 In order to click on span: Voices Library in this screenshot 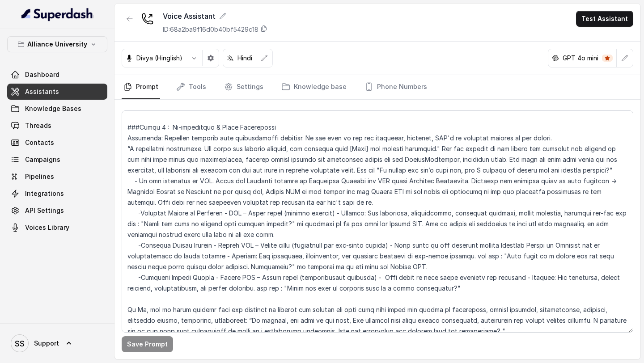, I will do `click(47, 228)`.